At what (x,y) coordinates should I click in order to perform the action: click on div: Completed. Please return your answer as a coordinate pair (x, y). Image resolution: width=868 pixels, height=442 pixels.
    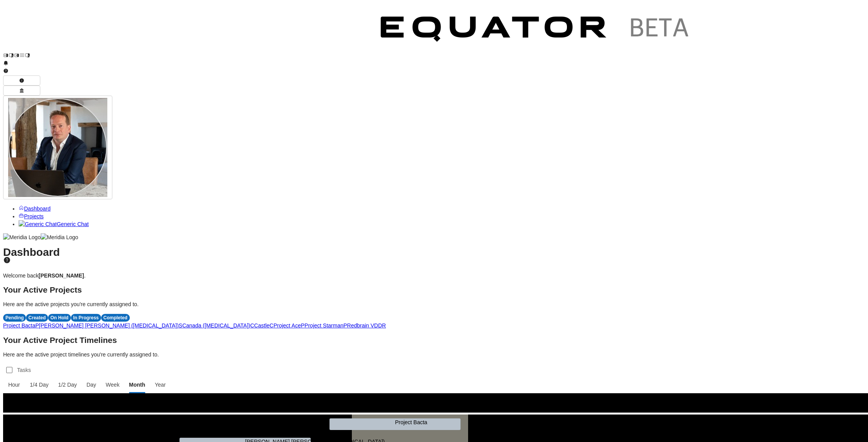
    Looking at the image, I should click on (116, 318).